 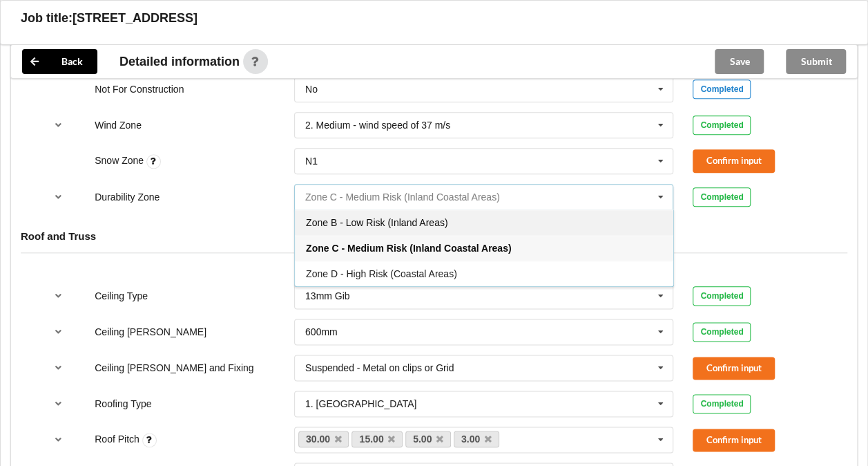 What do you see at coordinates (179, 61) in the screenshot?
I see `span: Detailed information` at bounding box center [179, 61].